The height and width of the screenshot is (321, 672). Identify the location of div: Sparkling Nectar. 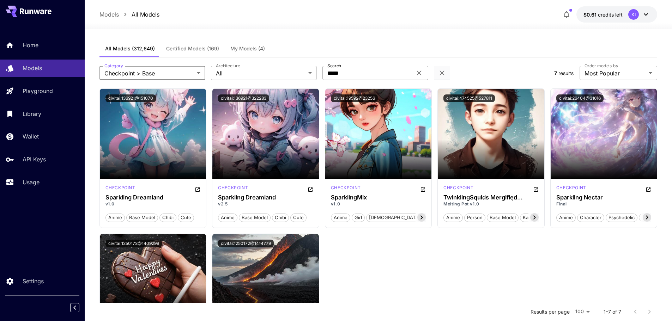
(604, 197).